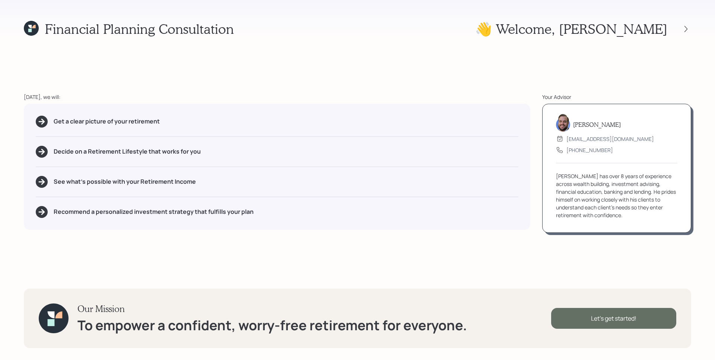 The image size is (715, 360). Describe the element at coordinates (272, 309) in the screenshot. I see `h3: Our Mission` at that location.